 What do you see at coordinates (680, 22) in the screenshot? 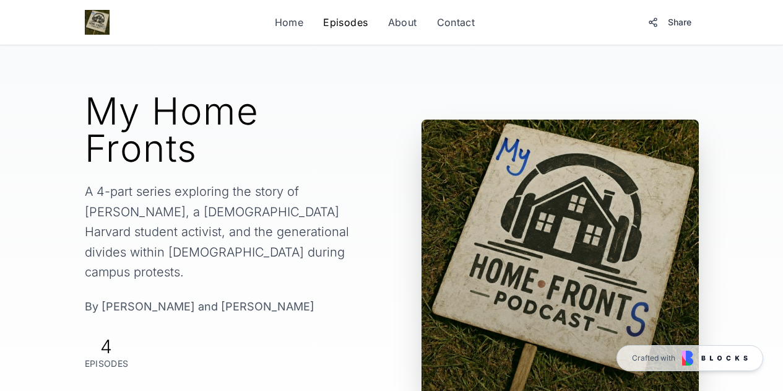
I see `span: Share` at bounding box center [680, 22].